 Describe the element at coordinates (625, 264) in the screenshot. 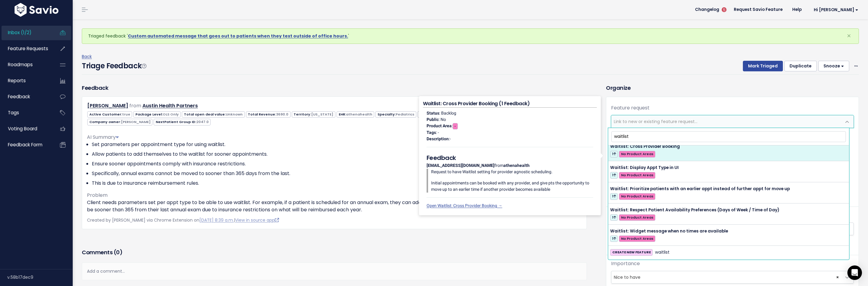

I see `label: Importance` at that location.